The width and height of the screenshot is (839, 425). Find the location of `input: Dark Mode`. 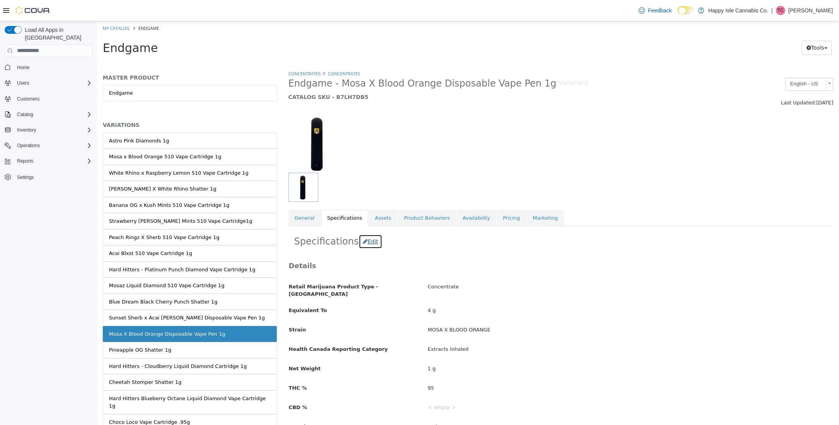

input: Dark Mode is located at coordinates (686, 10).